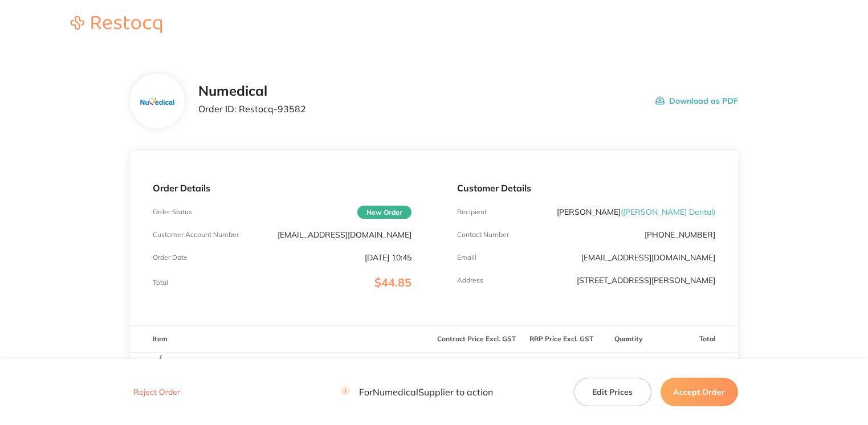 The width and height of the screenshot is (868, 425). I want to click on img: bTc5NWZxbQ, so click(181, 381).